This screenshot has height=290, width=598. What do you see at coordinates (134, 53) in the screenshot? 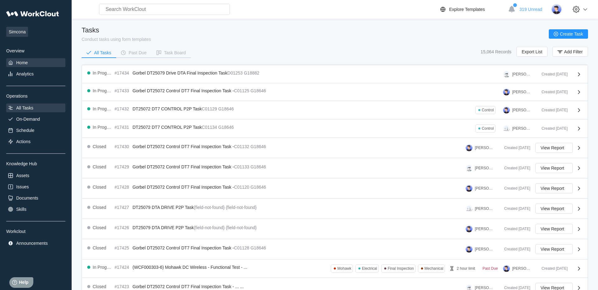
I see `button: Past Due` at bounding box center [134, 53].